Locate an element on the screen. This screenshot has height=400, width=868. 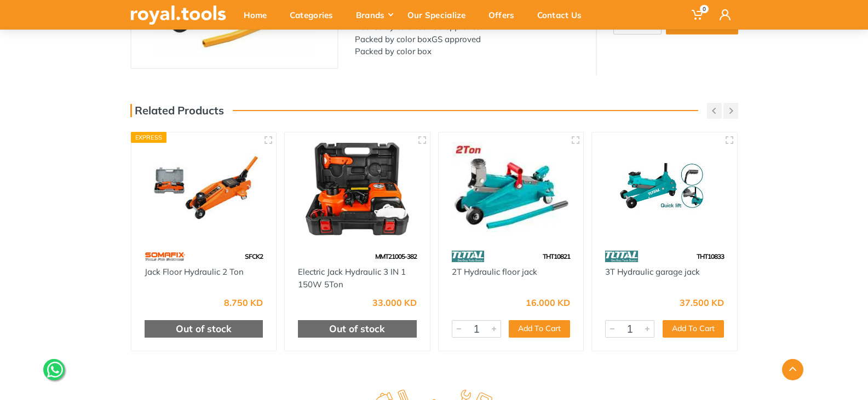
img: Royal Tools - Electric Jack Hydraulic 3 IN 1 150W 5Ton is located at coordinates (357, 189).